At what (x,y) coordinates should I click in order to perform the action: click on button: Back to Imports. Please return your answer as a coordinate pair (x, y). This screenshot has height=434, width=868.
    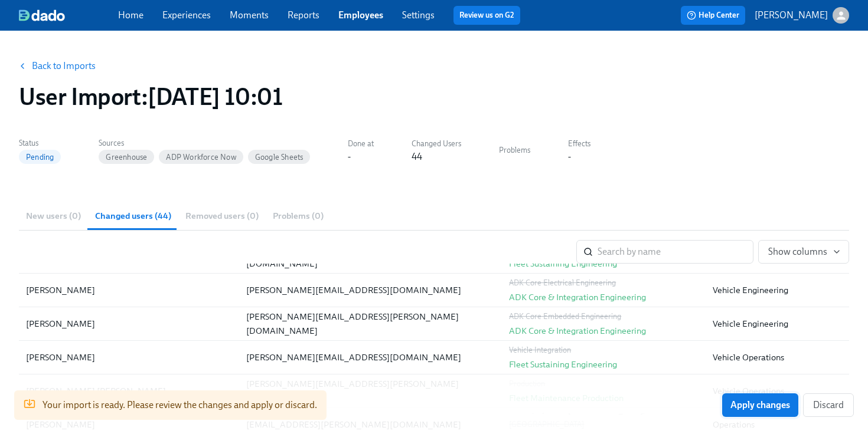
    Looking at the image, I should click on (58, 66).